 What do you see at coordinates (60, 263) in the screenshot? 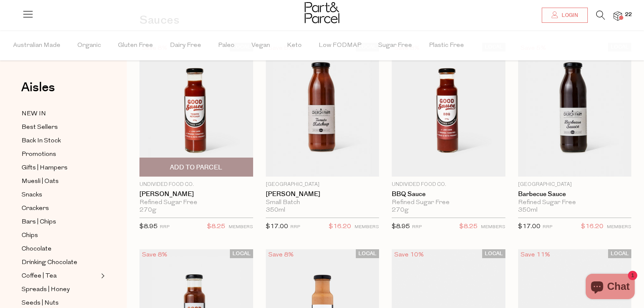
I see `a: Drinking Chocolate` at bounding box center [60, 263].